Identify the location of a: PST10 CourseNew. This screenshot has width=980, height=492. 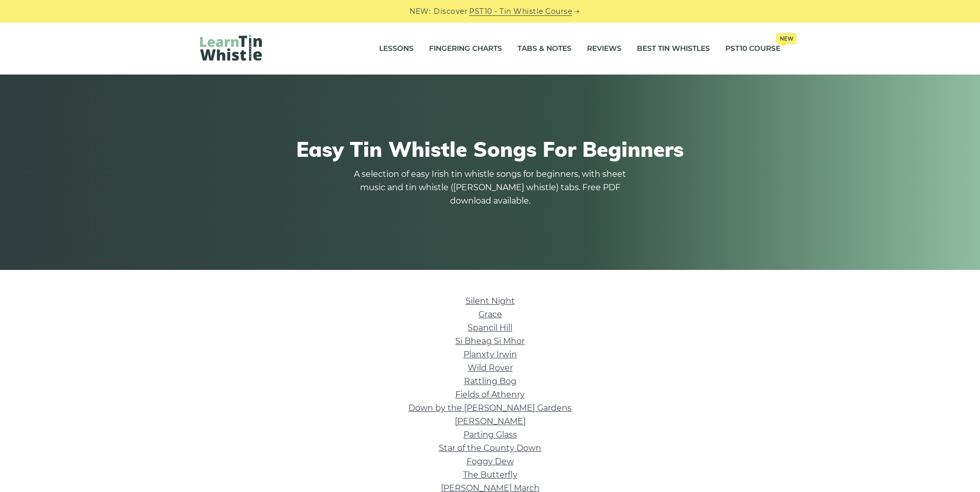
(753, 49).